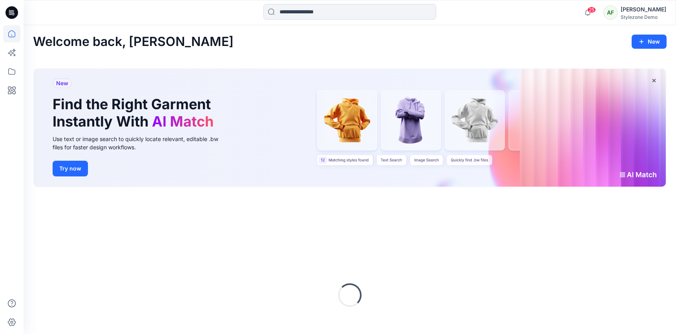  Describe the element at coordinates (70, 168) in the screenshot. I see `button: Try now` at that location.